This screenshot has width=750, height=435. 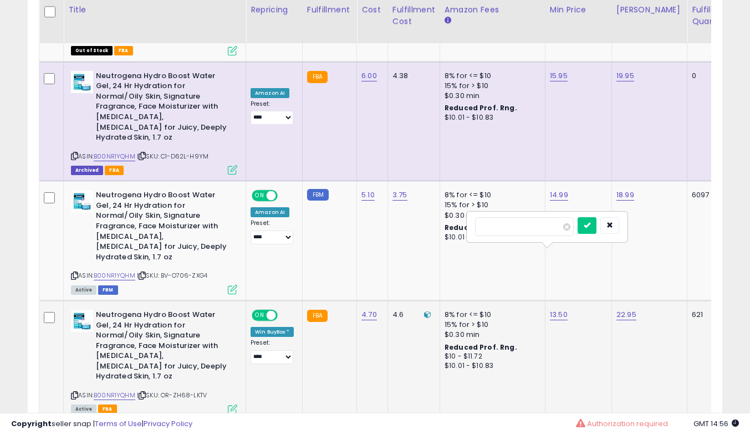 What do you see at coordinates (559, 315) in the screenshot?
I see `a: 13.50` at bounding box center [559, 315].